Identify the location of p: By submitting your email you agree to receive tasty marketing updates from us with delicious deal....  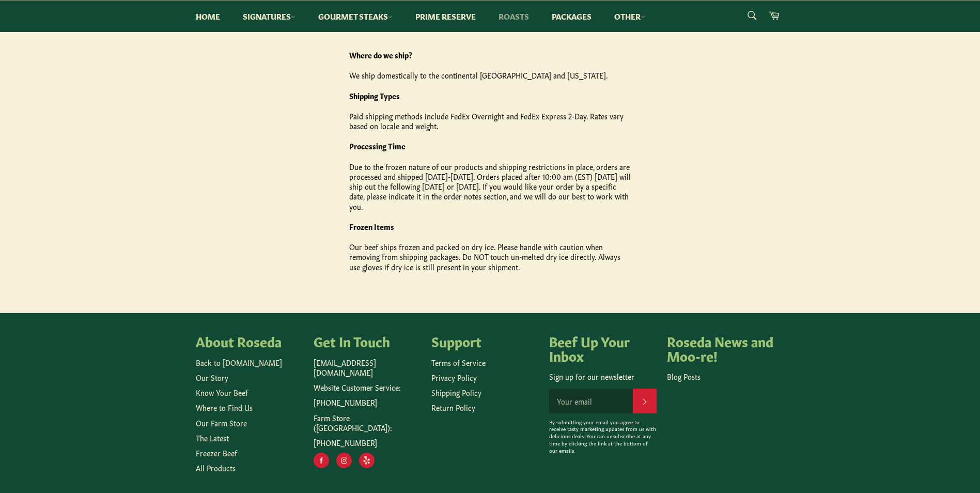
(603, 436).